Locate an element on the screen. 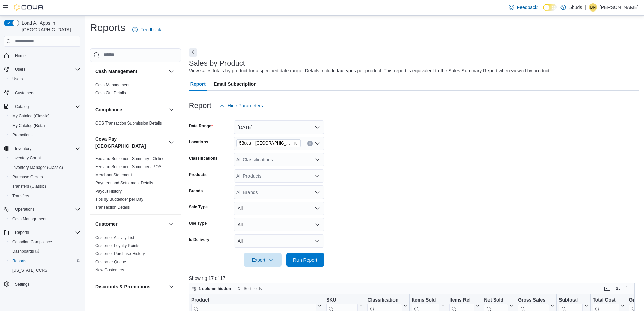 This screenshot has width=644, height=311. div: Subtotal is located at coordinates (571, 301).